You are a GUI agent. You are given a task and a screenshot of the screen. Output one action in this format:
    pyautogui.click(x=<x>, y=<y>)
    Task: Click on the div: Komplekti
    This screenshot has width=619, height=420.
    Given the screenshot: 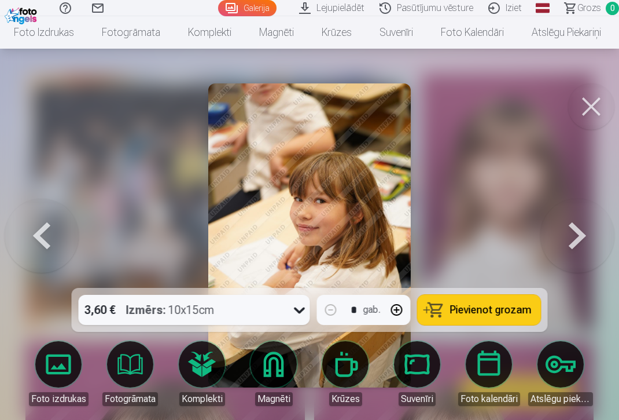 What is the action you would take?
    pyautogui.click(x=202, y=399)
    